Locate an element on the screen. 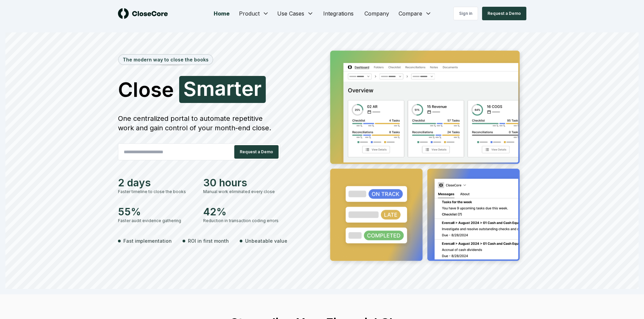 The height and width of the screenshot is (319, 644). div: 2 days is located at coordinates (156, 183).